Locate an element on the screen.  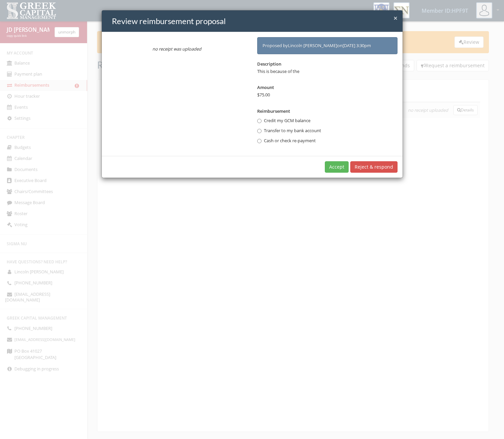
h4: Review reimbursement proposal is located at coordinates (255, 21).